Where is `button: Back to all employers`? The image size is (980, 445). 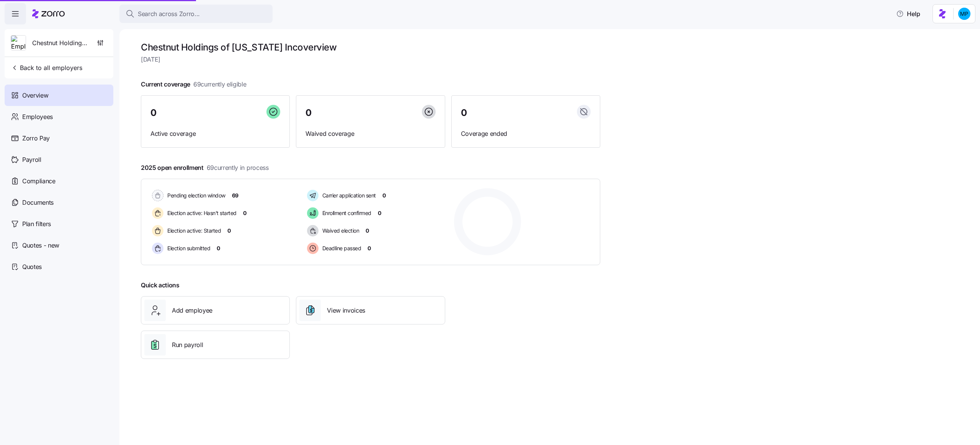 button: Back to all employers is located at coordinates (46, 67).